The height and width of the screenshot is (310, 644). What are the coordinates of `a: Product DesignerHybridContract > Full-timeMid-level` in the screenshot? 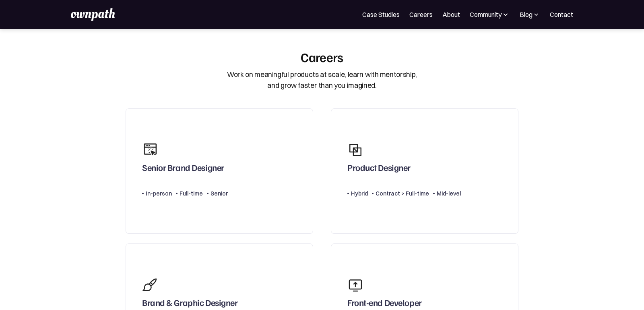 It's located at (424, 171).